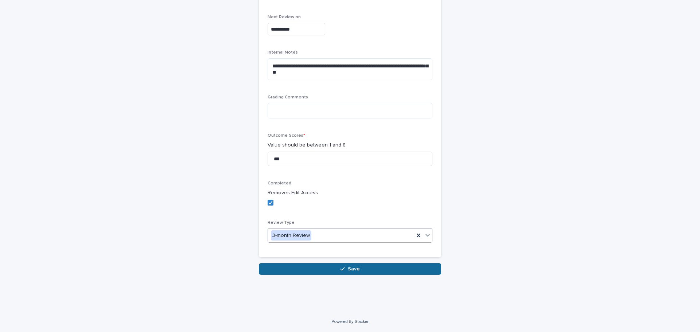  I want to click on span: Grading Comments, so click(288, 97).